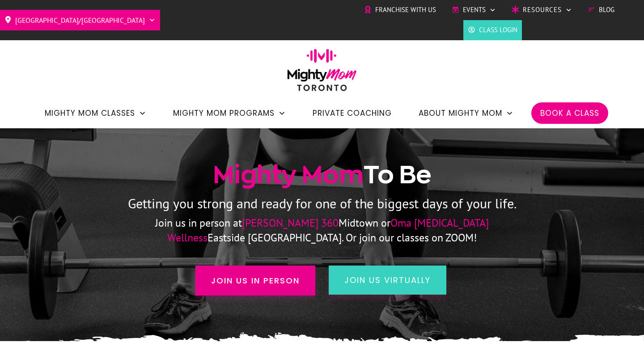 Image resolution: width=644 pixels, height=363 pixels. I want to click on span: Resources, so click(542, 10).